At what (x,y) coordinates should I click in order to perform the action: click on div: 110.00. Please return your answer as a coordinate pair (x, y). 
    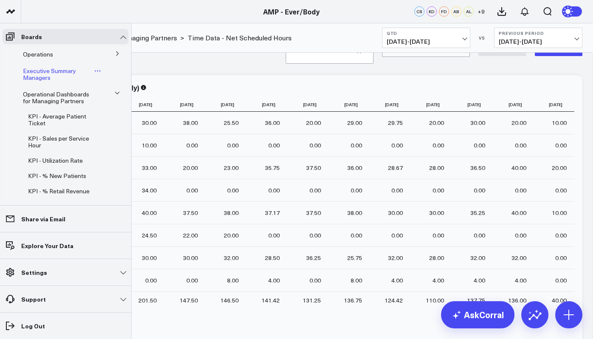
    Looking at the image, I should click on (435, 300).